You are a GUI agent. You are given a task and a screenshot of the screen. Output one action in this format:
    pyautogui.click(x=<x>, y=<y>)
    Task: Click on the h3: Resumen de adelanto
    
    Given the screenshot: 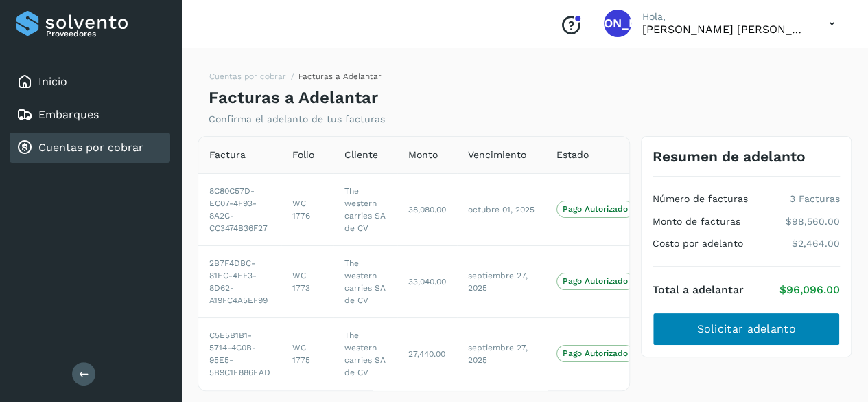 What is the action you would take?
    pyautogui.click(x=729, y=156)
    